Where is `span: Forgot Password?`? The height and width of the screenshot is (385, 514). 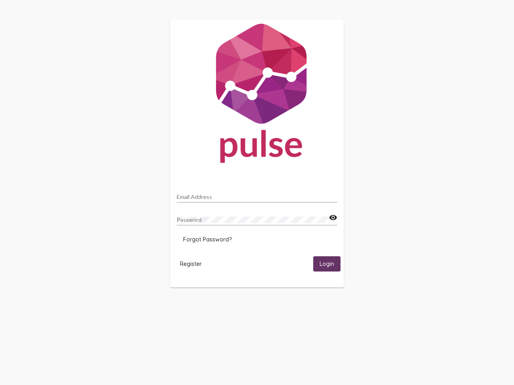
span: Forgot Password? is located at coordinates (207, 240).